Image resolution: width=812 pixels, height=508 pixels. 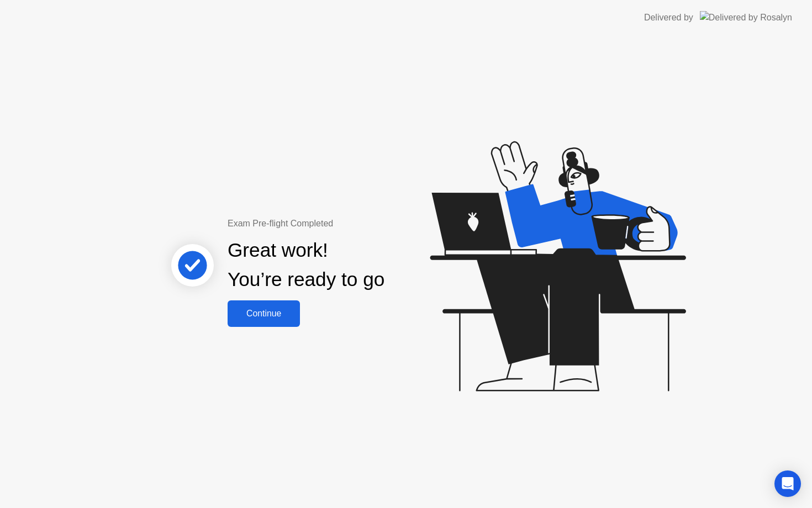 What do you see at coordinates (342, 224) in the screenshot?
I see `div: Exam Pre-flight Completed` at bounding box center [342, 224].